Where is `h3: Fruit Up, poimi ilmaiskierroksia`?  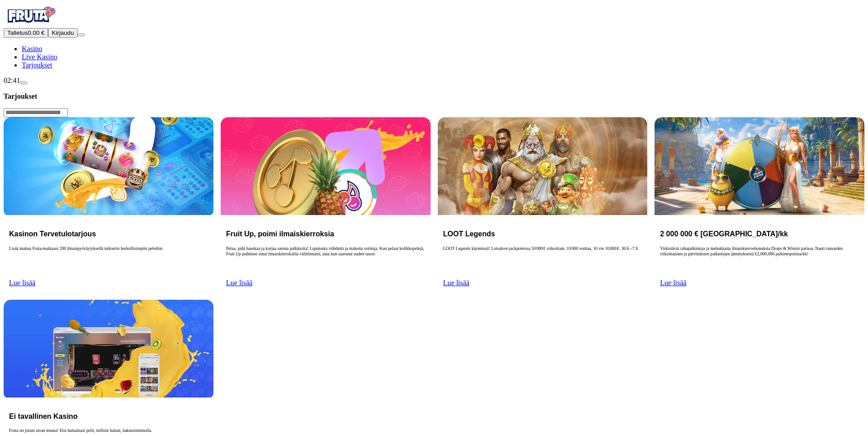
h3: Fruit Up, poimi ilmaiskierroksia is located at coordinates (326, 234).